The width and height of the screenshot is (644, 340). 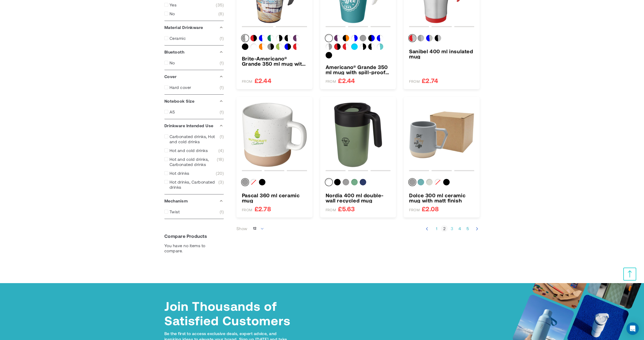 I want to click on div: Bluetooth, so click(x=194, y=52).